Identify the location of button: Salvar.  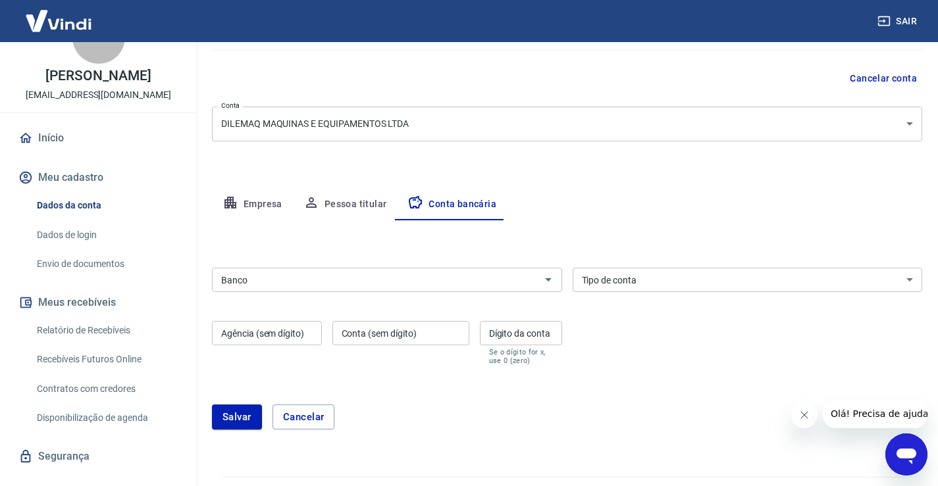
(237, 417).